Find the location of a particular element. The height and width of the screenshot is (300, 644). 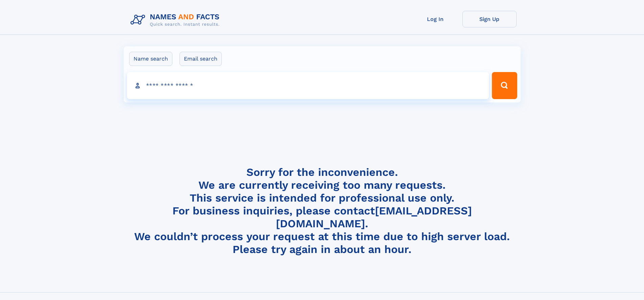

label: Email search is located at coordinates (200, 59).